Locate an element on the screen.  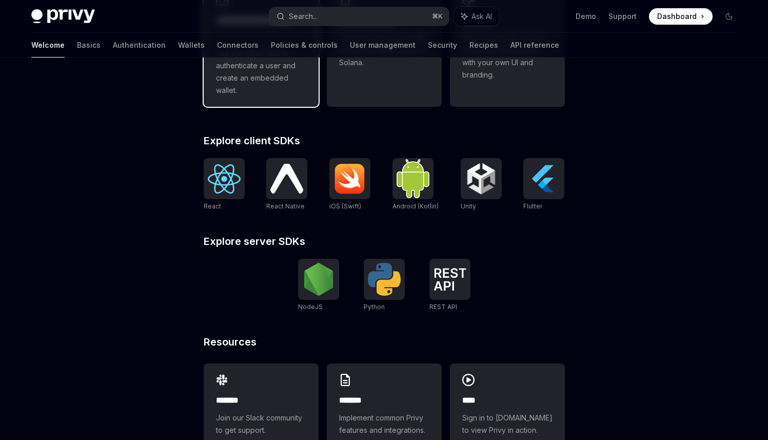
a: Security is located at coordinates (442, 45).